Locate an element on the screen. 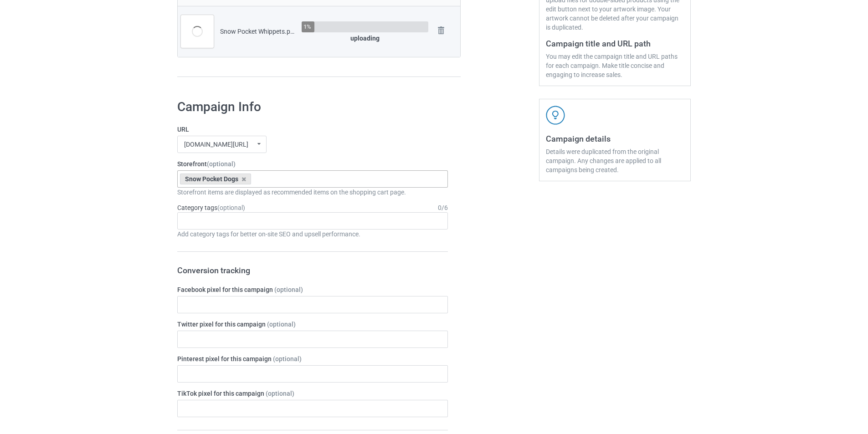 The image size is (868, 434). h3: Campaign details is located at coordinates (615, 139).